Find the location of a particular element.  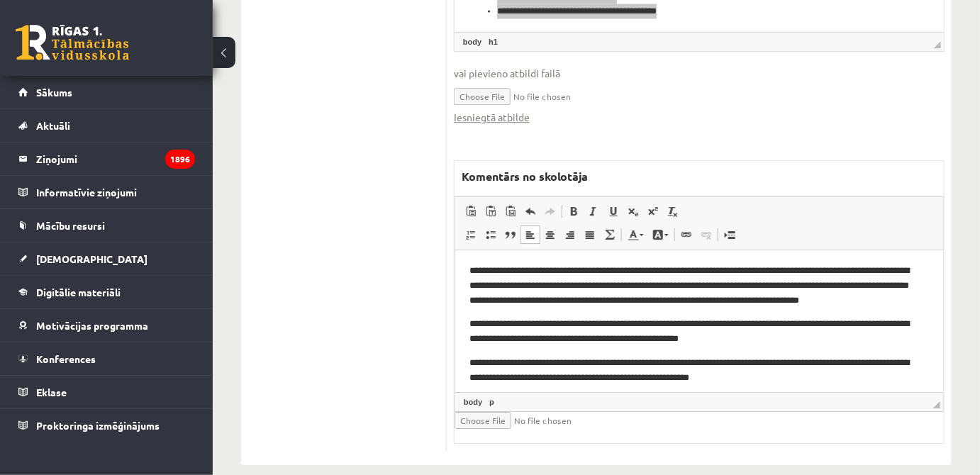

a: Math is located at coordinates (610, 234).